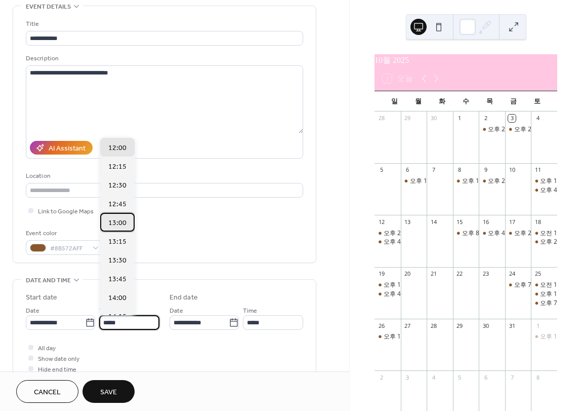 This screenshot has width=582, height=411. Describe the element at coordinates (118, 242) in the screenshot. I see `span: 13:15` at that location.